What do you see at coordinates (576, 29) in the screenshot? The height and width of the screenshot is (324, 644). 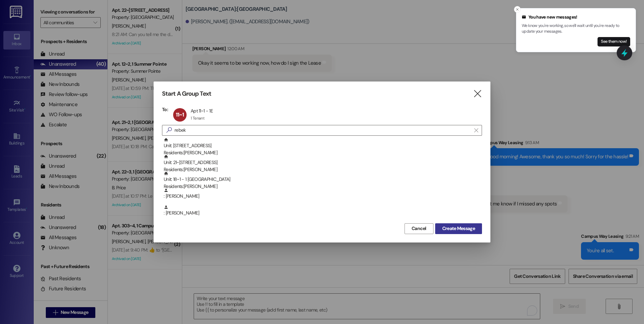 I see `p: We know you're working, so we'll wait until you're ready to update your messages.` at bounding box center [576, 29].